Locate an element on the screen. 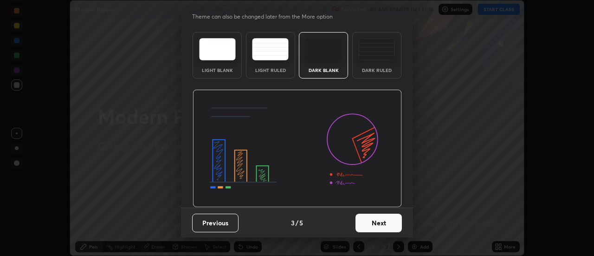  img: lightRuledTheme.5fabf969.svg is located at coordinates (270, 49).